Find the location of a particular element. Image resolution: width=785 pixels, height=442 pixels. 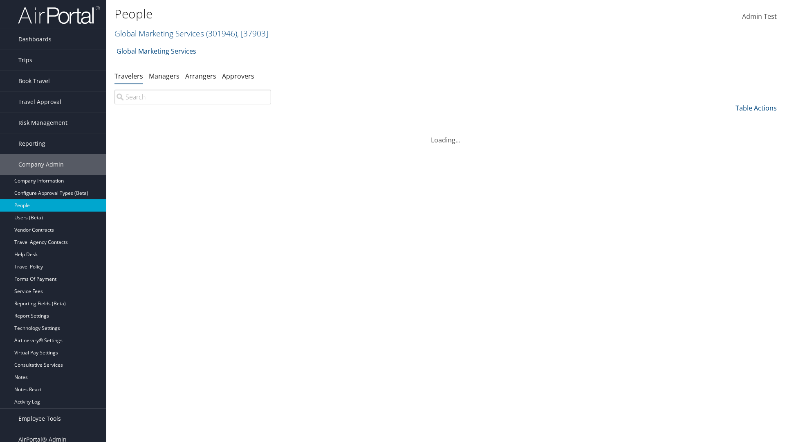

a: Managers is located at coordinates (164, 76).